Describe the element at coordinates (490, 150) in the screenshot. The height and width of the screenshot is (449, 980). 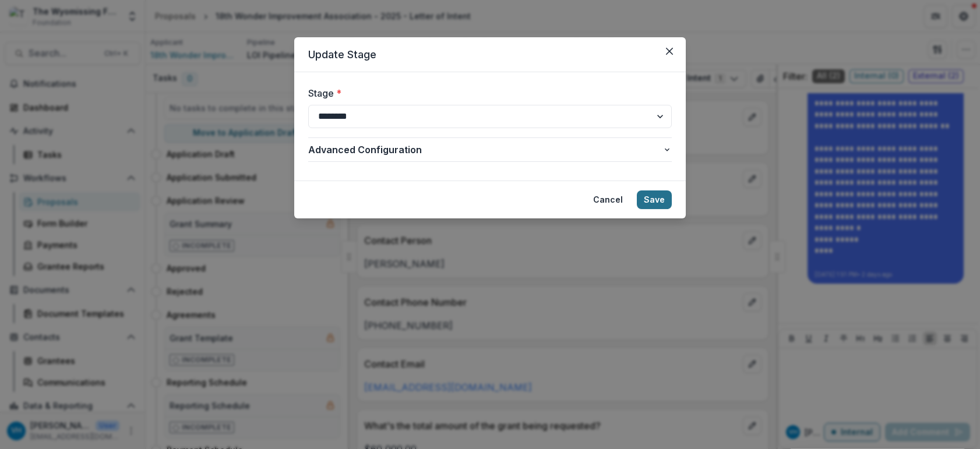
I see `button: Advanced Configuration` at that location.